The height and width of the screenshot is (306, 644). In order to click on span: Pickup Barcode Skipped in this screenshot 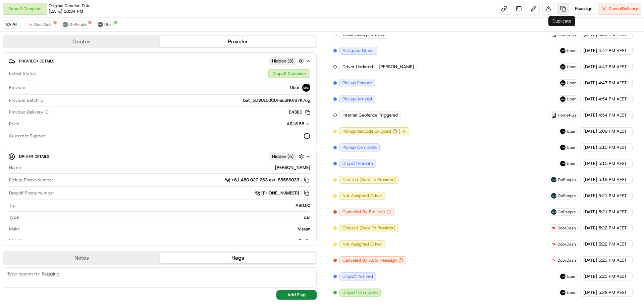, I will do `click(366, 131)`.